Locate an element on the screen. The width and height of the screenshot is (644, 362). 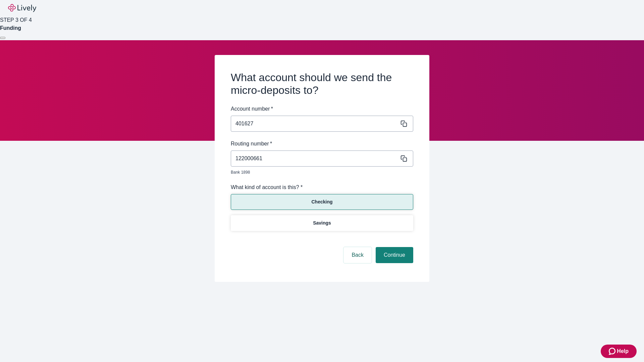
button: Continue is located at coordinates (394, 255).